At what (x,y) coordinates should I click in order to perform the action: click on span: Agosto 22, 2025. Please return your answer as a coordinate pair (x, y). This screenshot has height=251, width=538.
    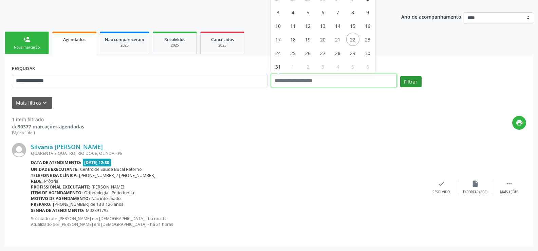
    Looking at the image, I should click on (353, 39).